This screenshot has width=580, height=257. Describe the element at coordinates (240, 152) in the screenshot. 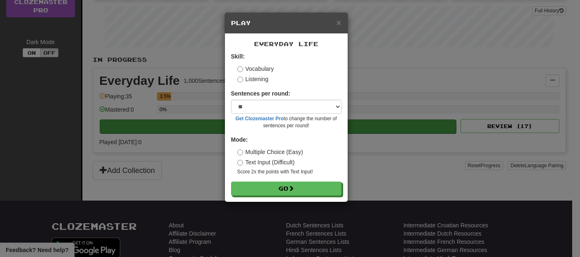

I see `input: Multiple Choice (Easy)` at that location.